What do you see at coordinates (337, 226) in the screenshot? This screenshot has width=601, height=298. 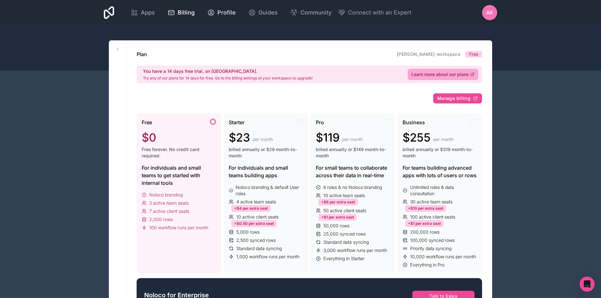 I see `span: 50,000 rows` at bounding box center [337, 226].